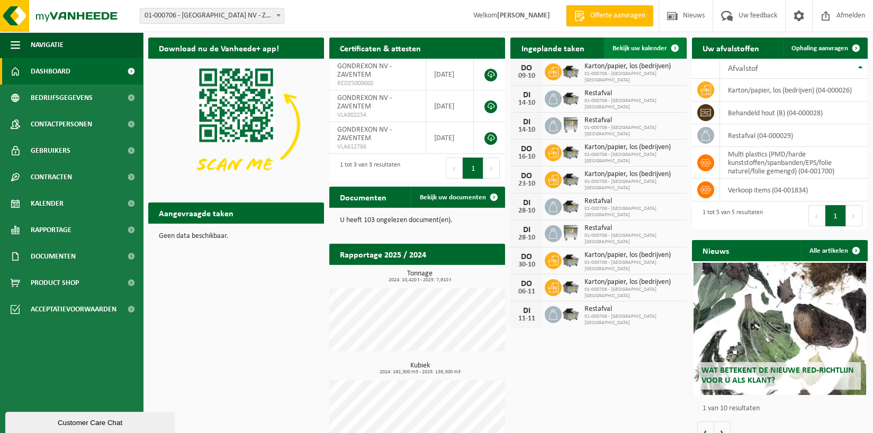 This screenshot has width=873, height=433. I want to click on span: Documenten, so click(53, 257).